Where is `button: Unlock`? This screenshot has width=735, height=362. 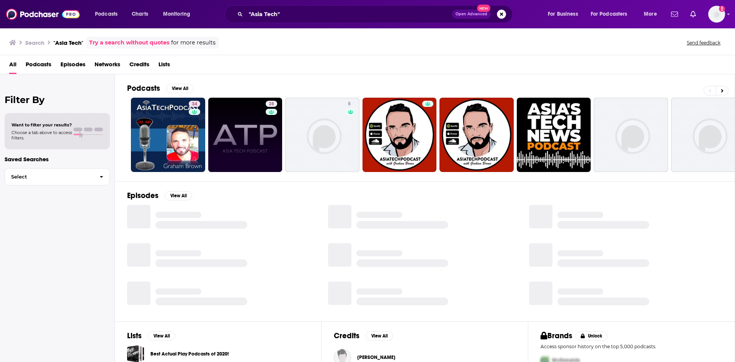 button: Unlock is located at coordinates (592, 336).